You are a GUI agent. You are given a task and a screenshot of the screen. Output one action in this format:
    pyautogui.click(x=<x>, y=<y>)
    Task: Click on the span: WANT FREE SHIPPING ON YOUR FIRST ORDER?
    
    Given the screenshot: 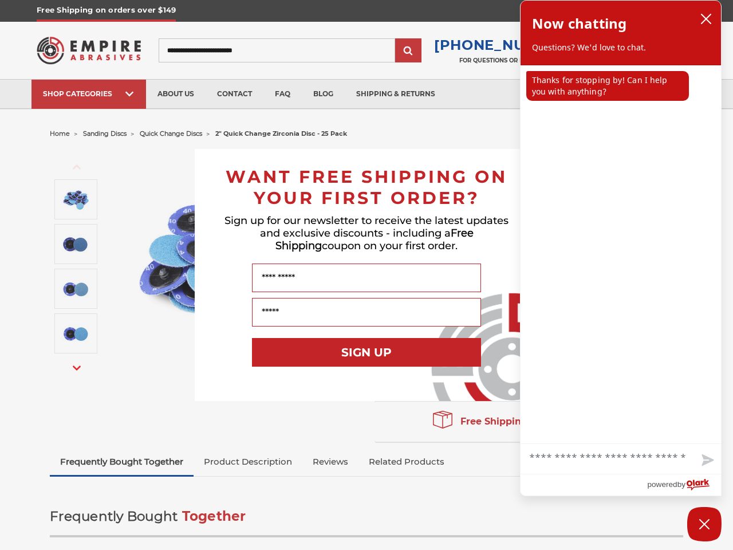 What is the action you would take?
    pyautogui.click(x=367, y=187)
    